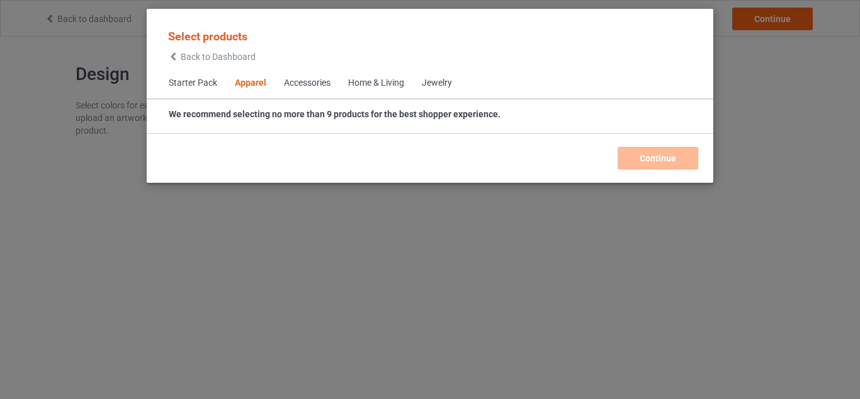  I want to click on div: Apparel, so click(251, 83).